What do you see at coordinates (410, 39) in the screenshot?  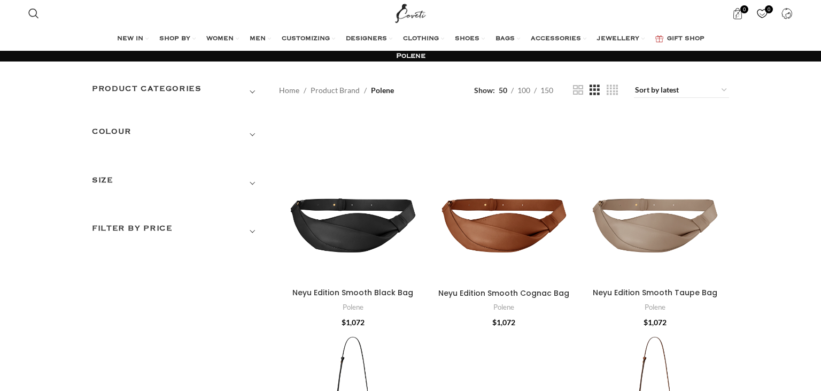 I see `div: Main navigation` at bounding box center [410, 39].